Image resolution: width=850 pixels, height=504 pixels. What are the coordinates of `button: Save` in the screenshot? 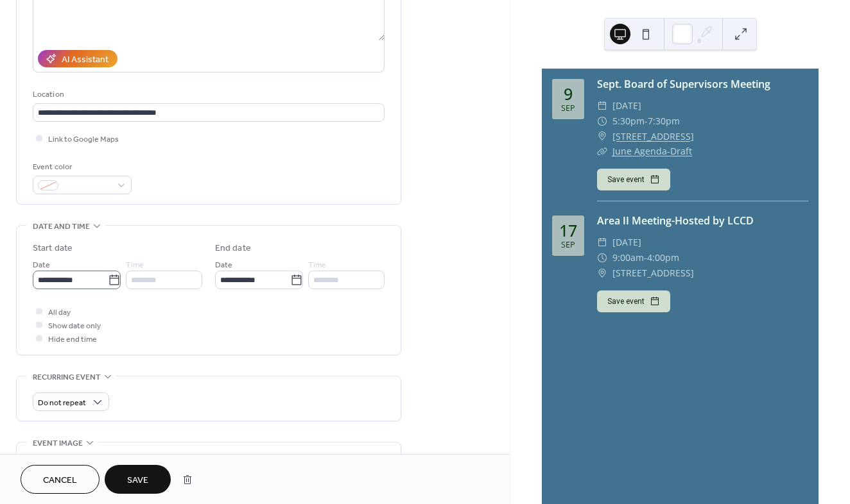 It's located at (138, 479).